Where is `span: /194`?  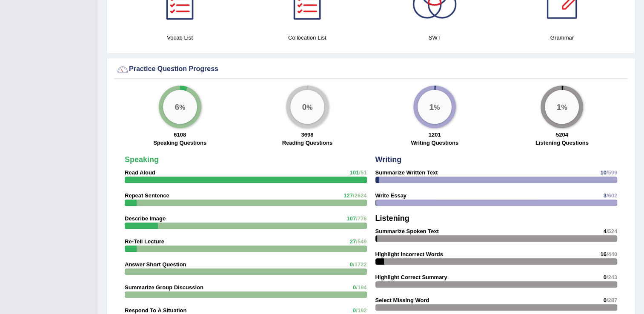
span: /194 is located at coordinates (361, 287).